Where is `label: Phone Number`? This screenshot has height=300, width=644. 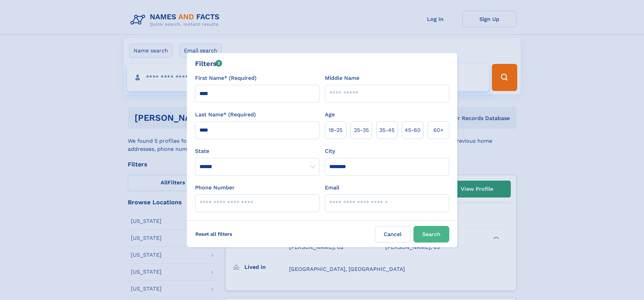 label: Phone Number is located at coordinates (215, 187).